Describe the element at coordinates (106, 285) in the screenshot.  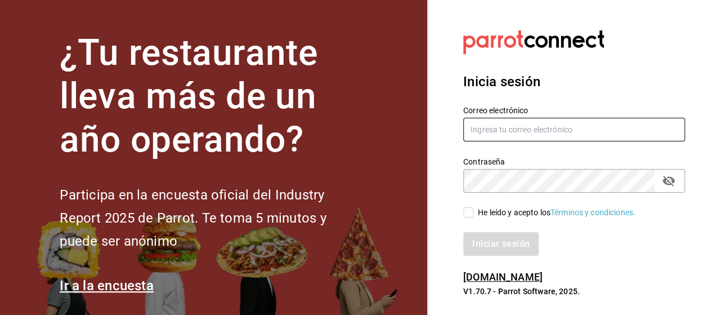
I see `a: Ir a la encuesta` at that location.